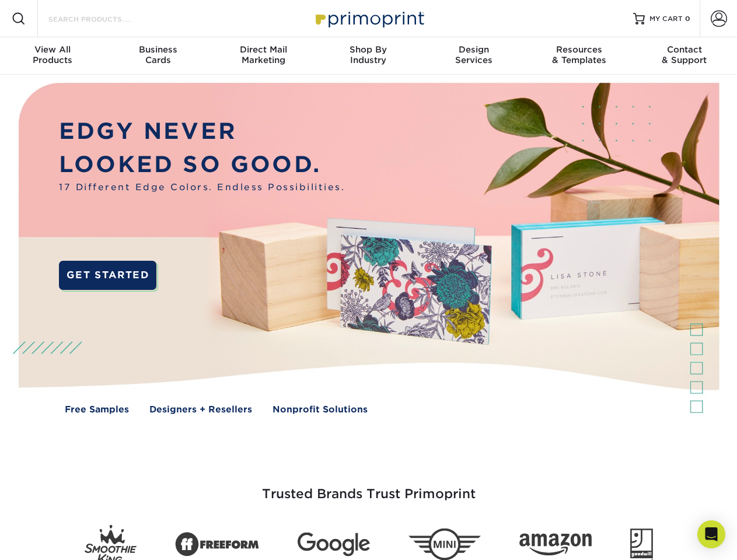 This screenshot has height=560, width=737. I want to click on span: Contact, so click(684, 50).